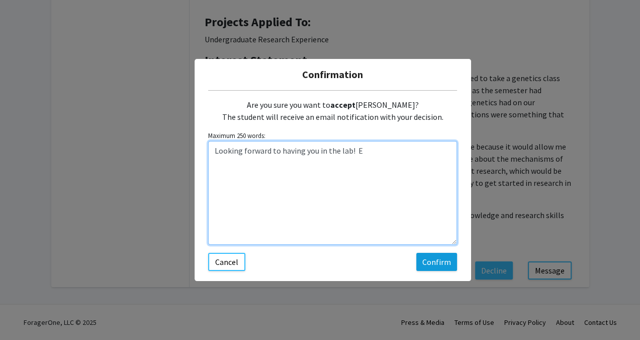 This screenshot has height=340, width=640. What do you see at coordinates (437, 262) in the screenshot?
I see `button: Confirm` at bounding box center [437, 262].